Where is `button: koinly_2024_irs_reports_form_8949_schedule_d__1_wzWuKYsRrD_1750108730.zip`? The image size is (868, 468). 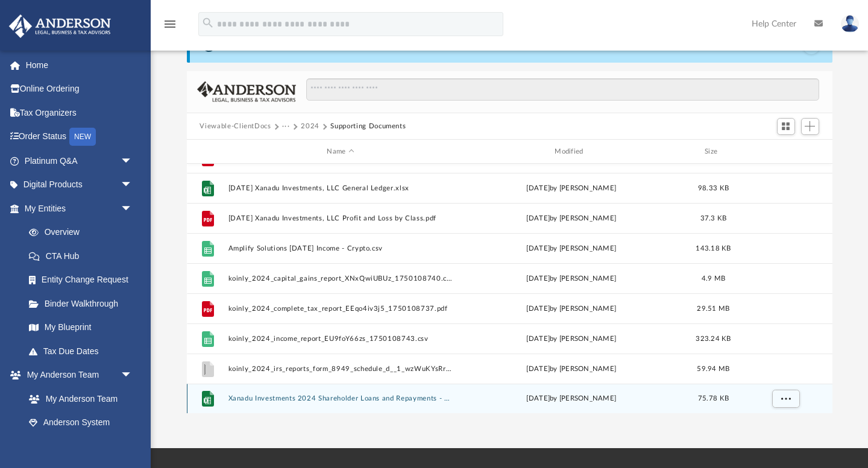
button: koinly_2024_irs_reports_form_8949_schedule_d__1_wzWuKYsRrD_1750108730.zip is located at coordinates (340, 369).